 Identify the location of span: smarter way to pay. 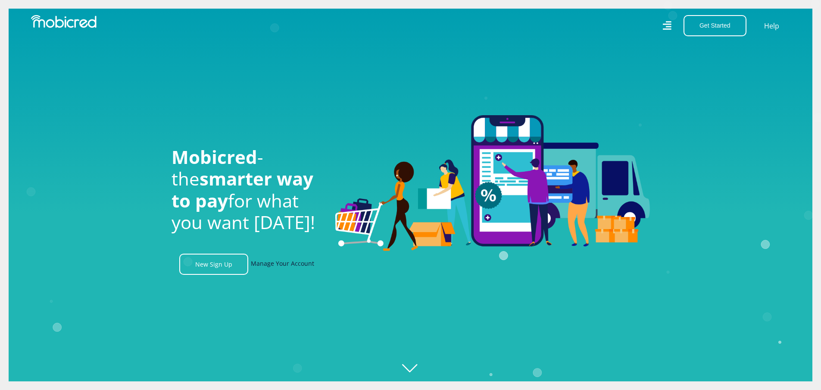
(242, 189).